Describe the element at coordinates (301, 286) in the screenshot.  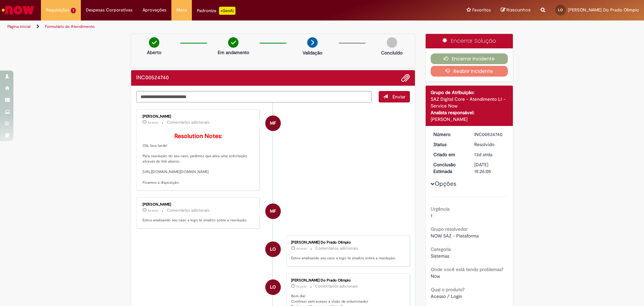
I see `time: 23/09/2025 09:11:13` at that location.